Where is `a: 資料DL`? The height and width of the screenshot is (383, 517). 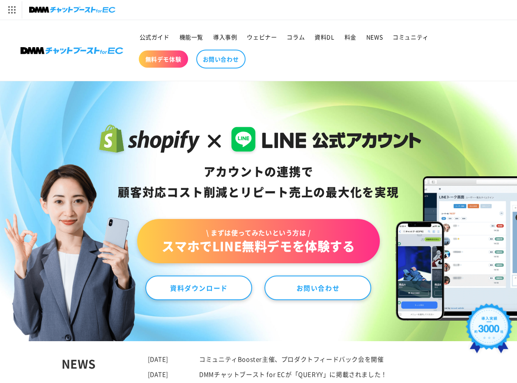 a: 資料DL is located at coordinates (324, 37).